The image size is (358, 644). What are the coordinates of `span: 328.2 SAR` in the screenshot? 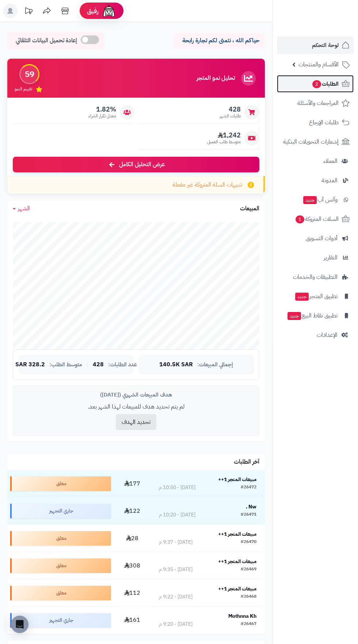 It's located at (30, 365).